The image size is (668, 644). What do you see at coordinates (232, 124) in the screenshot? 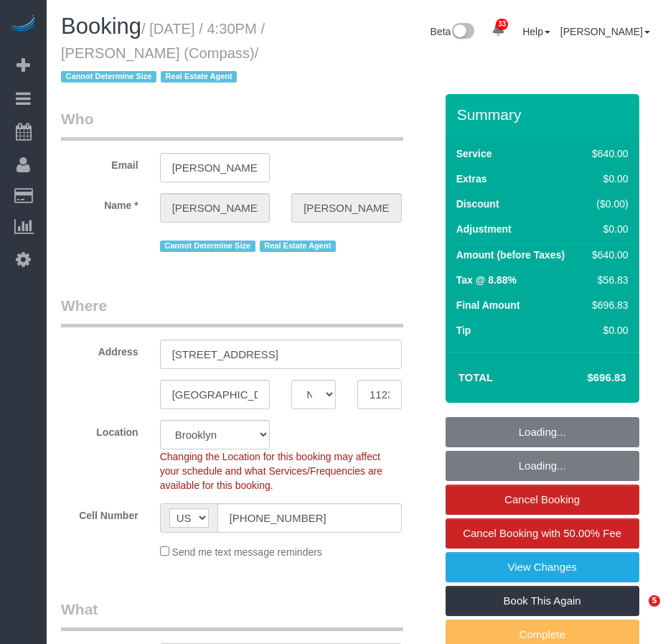
I see `legend: Who` at bounding box center [232, 124].